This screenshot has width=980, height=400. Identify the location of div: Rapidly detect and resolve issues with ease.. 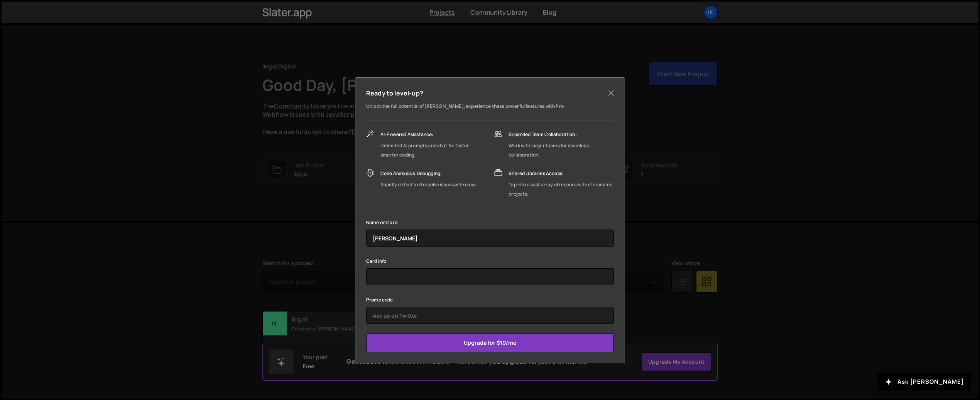
(429, 184).